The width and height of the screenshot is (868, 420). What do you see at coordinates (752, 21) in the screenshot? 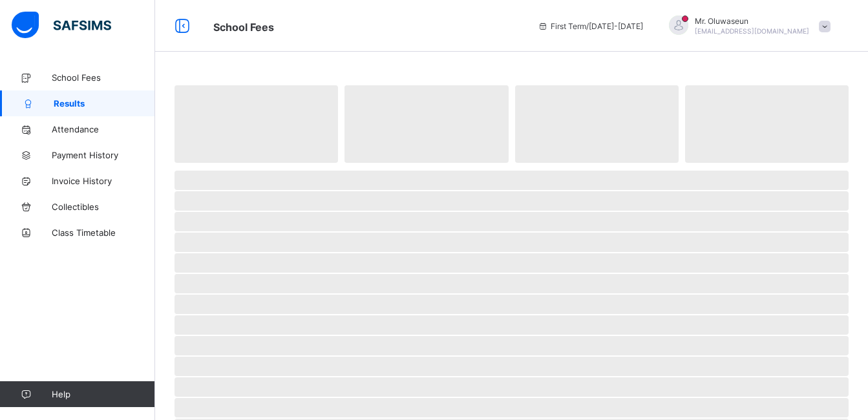
I see `span: Mr. Oluwaseun` at bounding box center [752, 21].